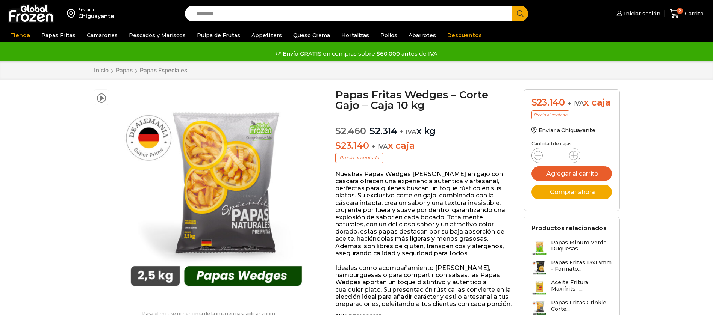 This screenshot has height=315, width=713. I want to click on a: Papas Fritas 13x13mm - Formato..., so click(572, 268).